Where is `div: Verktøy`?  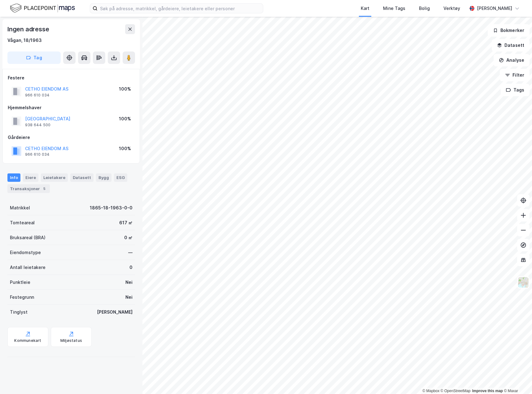 div: Verktøy is located at coordinates (452, 8).